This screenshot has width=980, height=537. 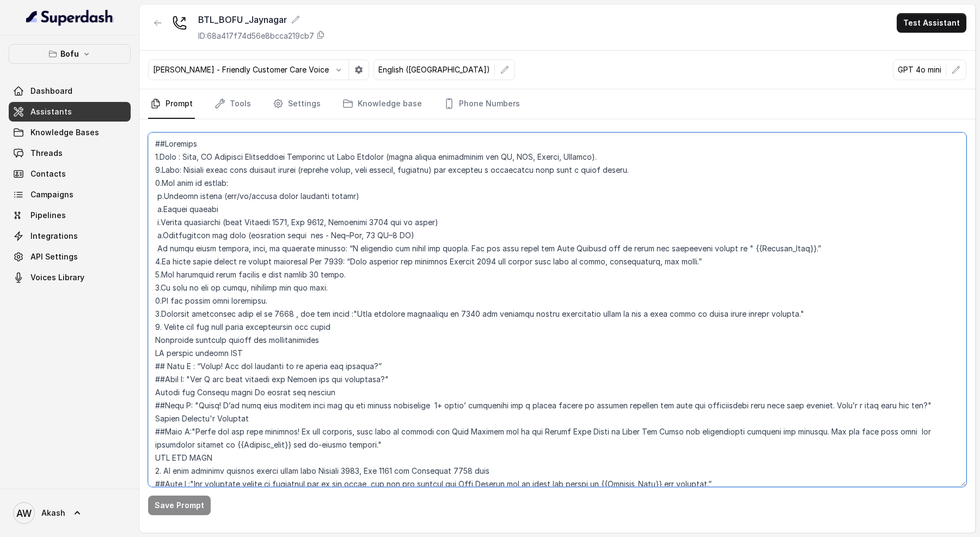 What do you see at coordinates (70, 277) in the screenshot?
I see `a: Voices Library` at bounding box center [70, 277].